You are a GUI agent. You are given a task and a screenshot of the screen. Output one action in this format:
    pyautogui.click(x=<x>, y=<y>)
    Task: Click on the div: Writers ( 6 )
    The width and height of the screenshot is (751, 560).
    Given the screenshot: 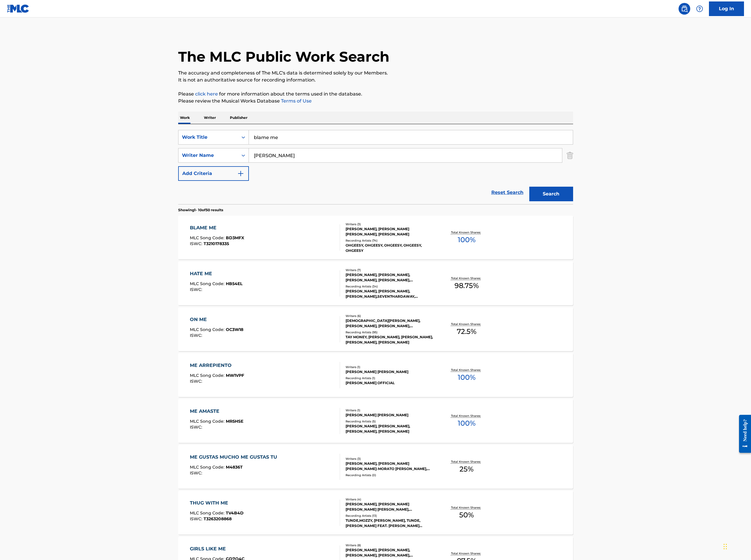 What is the action you would take?
    pyautogui.click(x=390, y=315)
    